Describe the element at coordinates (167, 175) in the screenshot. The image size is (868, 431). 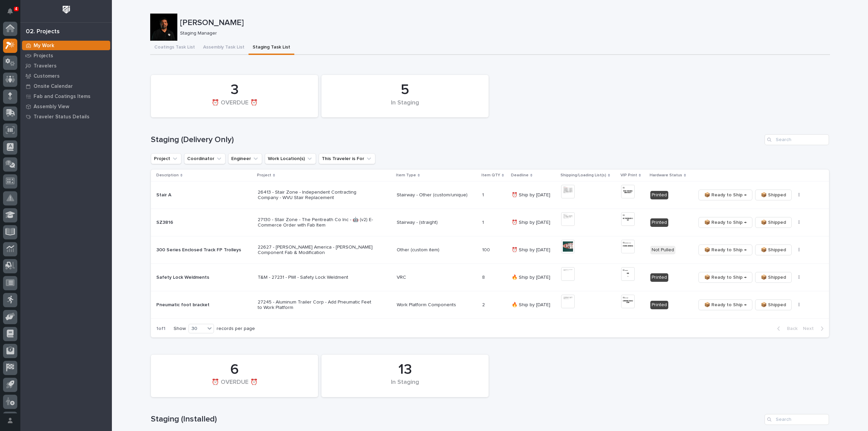
I see `p: Description` at that location.